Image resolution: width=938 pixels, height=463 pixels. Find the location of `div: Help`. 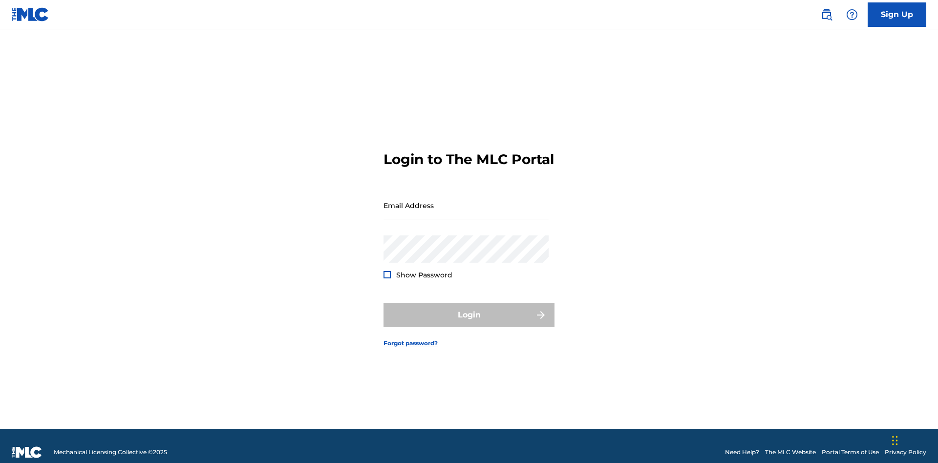

div: Help is located at coordinates (852, 15).